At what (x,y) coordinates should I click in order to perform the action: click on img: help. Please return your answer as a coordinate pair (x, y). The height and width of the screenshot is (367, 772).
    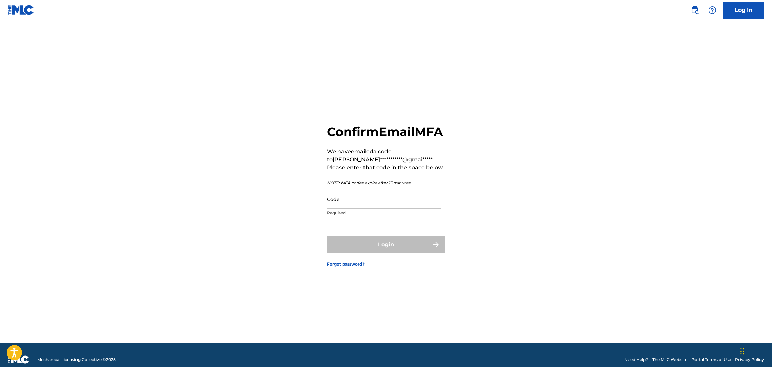
    Looking at the image, I should click on (712, 10).